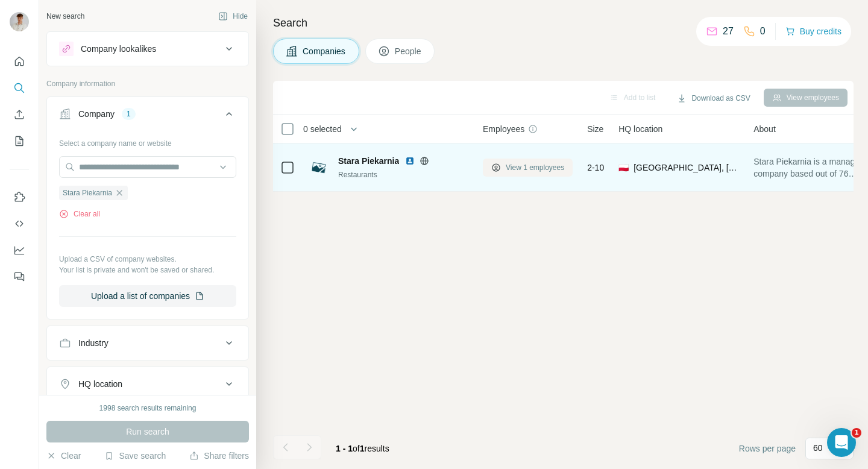 The width and height of the screenshot is (868, 469). What do you see at coordinates (713, 98) in the screenshot?
I see `button: Download as CSV` at bounding box center [713, 98].